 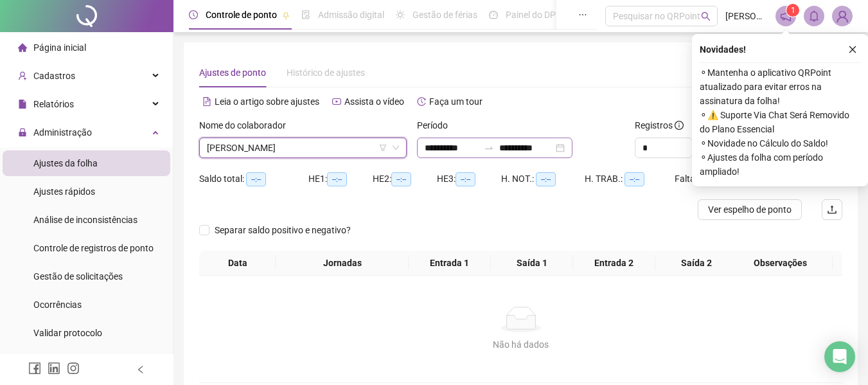 I want to click on div: Saldo total:, so click(x=253, y=178).